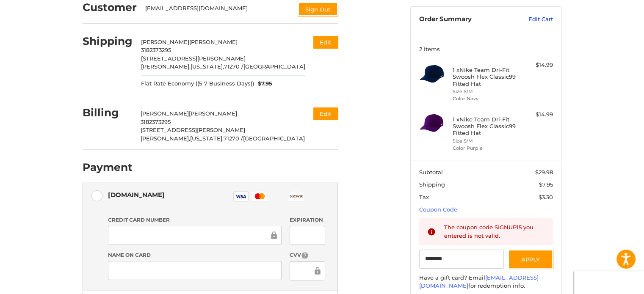 Image resolution: width=644 pixels, height=294 pixels. Describe the element at coordinates (546, 197) in the screenshot. I see `span: $3.30` at that location.